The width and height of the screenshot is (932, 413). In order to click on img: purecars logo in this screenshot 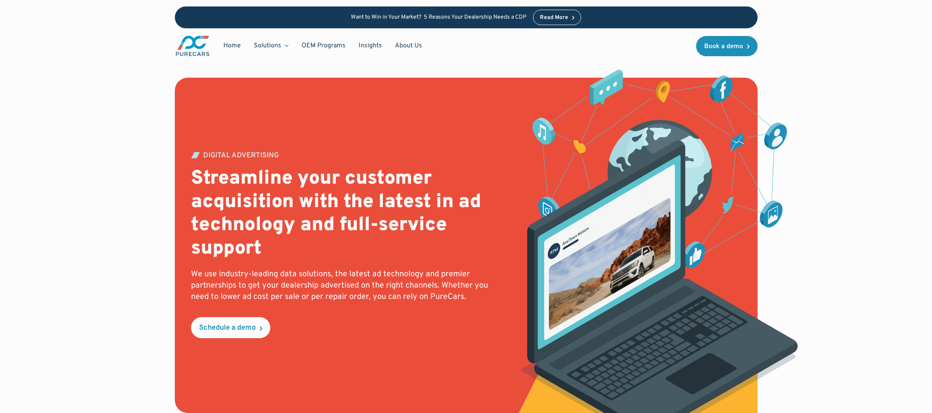, I will do `click(193, 46)`.